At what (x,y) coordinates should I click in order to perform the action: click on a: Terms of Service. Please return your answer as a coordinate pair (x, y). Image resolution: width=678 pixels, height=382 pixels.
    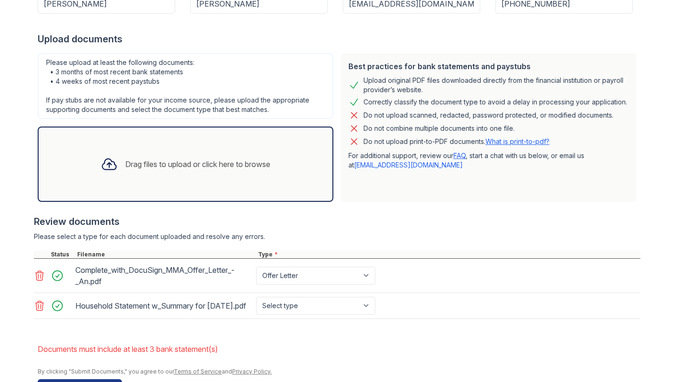
    Looking at the image, I should click on (198, 372).